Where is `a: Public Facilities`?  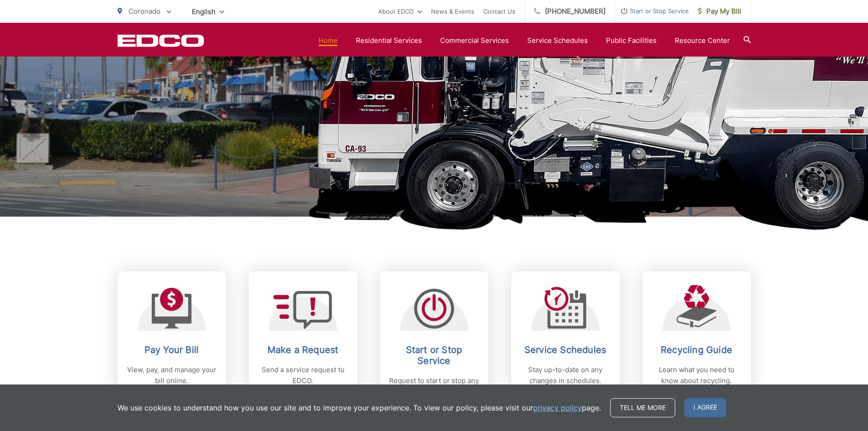
a: Public Facilities is located at coordinates (631, 41).